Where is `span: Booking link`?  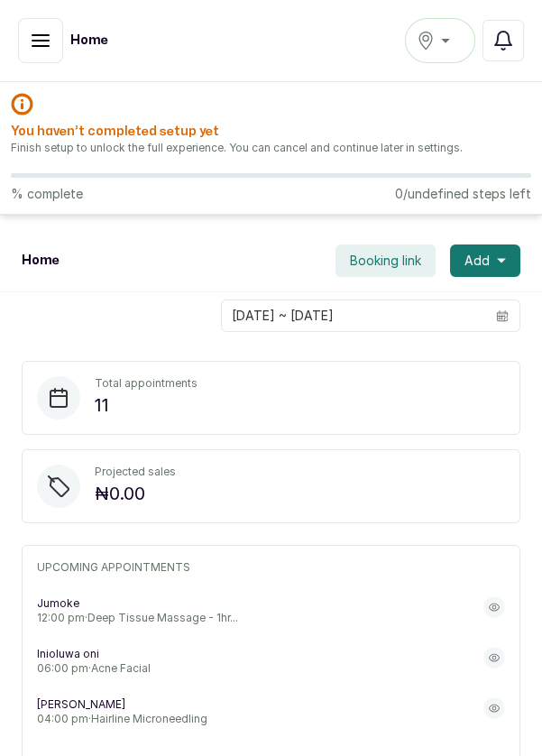
span: Booking link is located at coordinates (385, 260).